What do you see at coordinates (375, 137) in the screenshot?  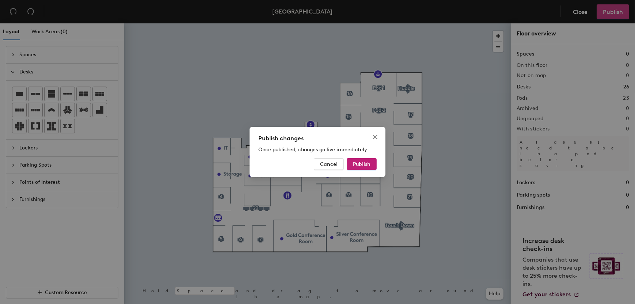 I see `button: Close` at bounding box center [375, 137].